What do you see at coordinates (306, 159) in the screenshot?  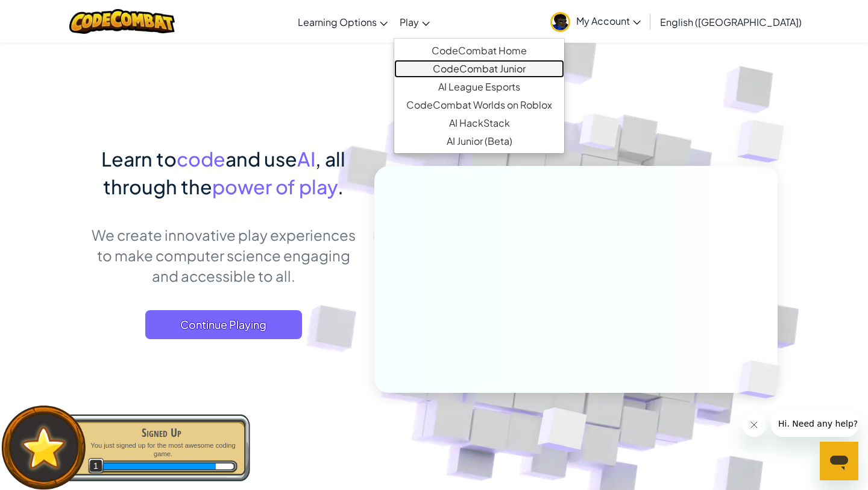 I see `span: AI` at bounding box center [306, 159].